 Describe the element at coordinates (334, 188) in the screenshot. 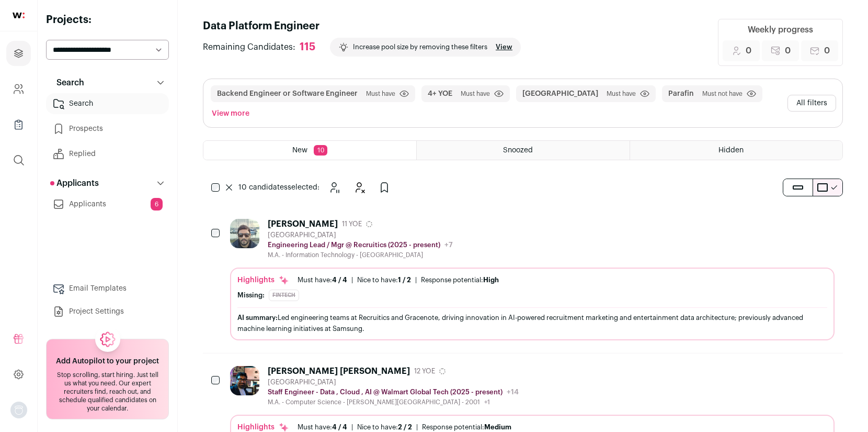

I see `button: Snooze` at that location.